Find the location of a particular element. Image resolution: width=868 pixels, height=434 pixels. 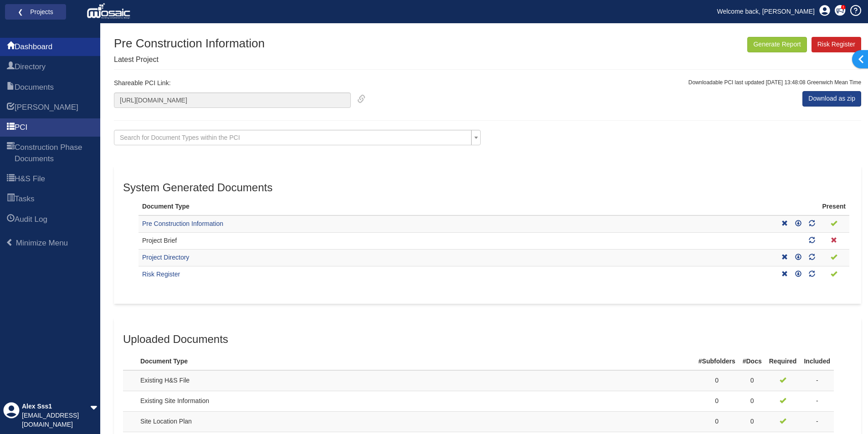

th: #Docs is located at coordinates (752, 360).